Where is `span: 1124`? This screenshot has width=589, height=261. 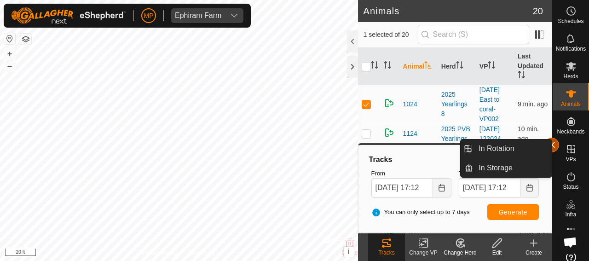 span: 1124 is located at coordinates (410, 134).